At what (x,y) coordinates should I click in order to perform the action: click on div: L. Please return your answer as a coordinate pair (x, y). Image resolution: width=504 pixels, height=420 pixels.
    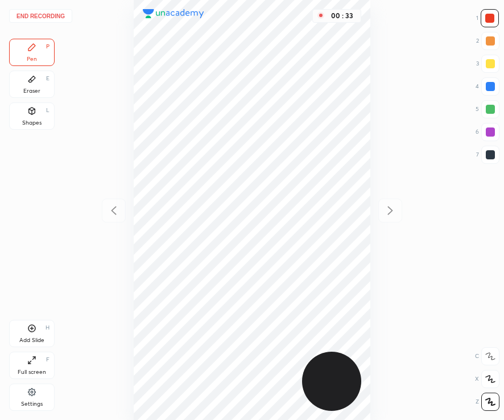
    Looking at the image, I should click on (48, 111).